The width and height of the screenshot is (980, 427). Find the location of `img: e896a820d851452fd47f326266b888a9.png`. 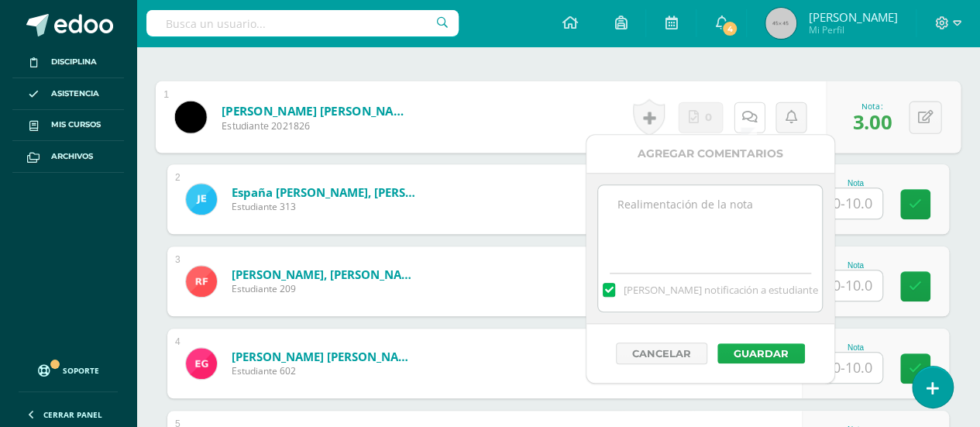

img: e896a820d851452fd47f326266b888a9.png is located at coordinates (190, 116).